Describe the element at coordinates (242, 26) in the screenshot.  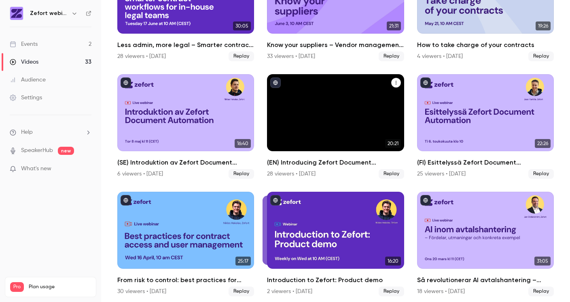
I see `span: 30:05` at that location.